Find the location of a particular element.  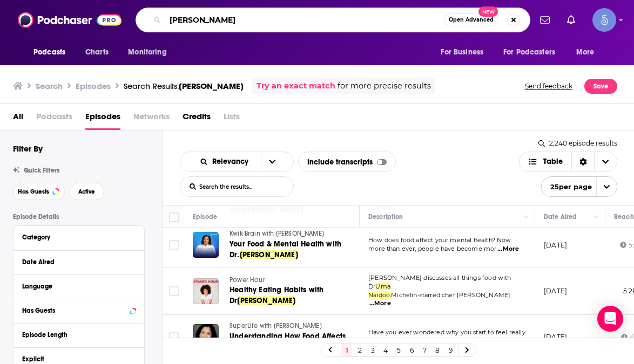

span: Credits is located at coordinates (197, 119).